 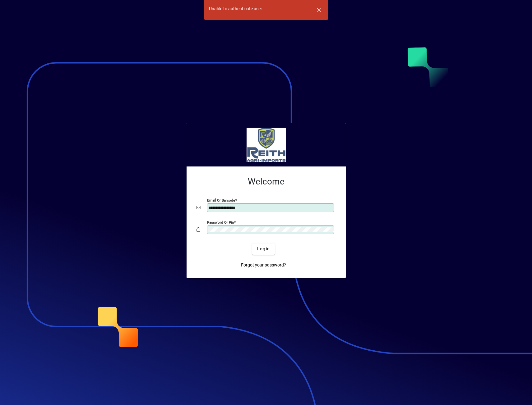 I want to click on mat-label: Email or Barcode, so click(x=221, y=200).